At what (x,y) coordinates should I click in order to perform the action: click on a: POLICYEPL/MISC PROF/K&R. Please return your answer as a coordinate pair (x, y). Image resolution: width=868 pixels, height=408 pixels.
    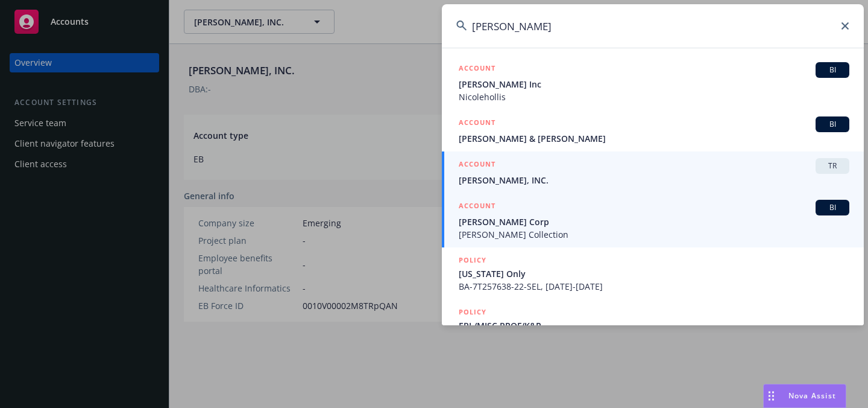
    Looking at the image, I should click on (653, 325).